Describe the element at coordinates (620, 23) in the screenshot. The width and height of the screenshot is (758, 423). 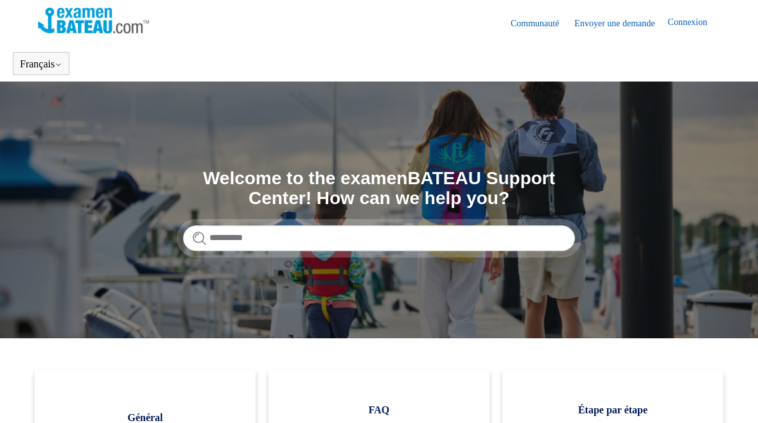
I see `a: Envoyer une demande` at that location.